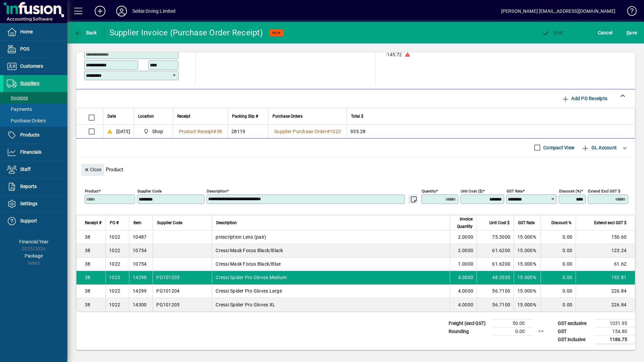 Image resolution: width=644 pixels, height=362 pixels. What do you see at coordinates (26, 32) in the screenshot?
I see `span: Home` at bounding box center [26, 32].